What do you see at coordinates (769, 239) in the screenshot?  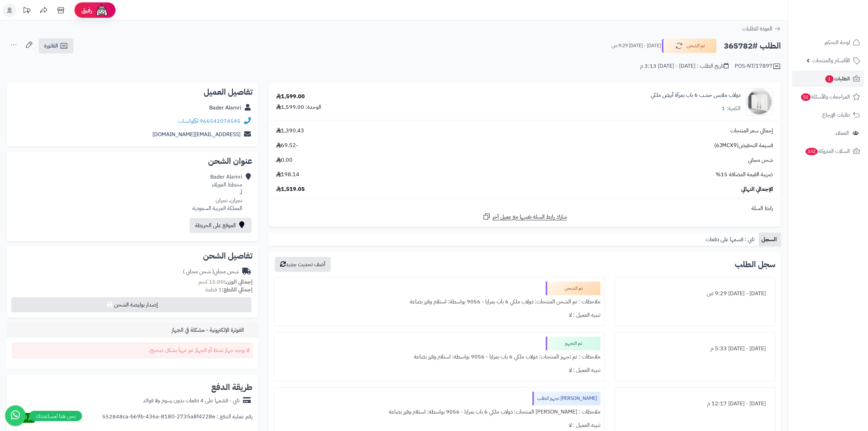 I see `a: السجل` at bounding box center [769, 239].